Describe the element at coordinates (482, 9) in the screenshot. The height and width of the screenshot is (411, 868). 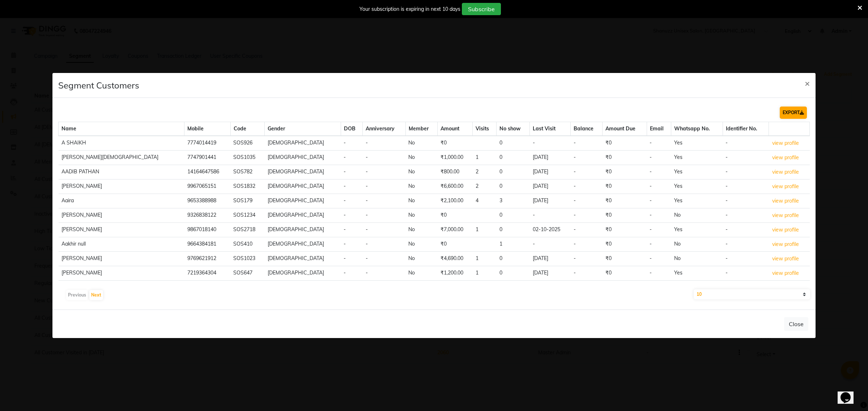
I see `button: Subscribe` at that location.